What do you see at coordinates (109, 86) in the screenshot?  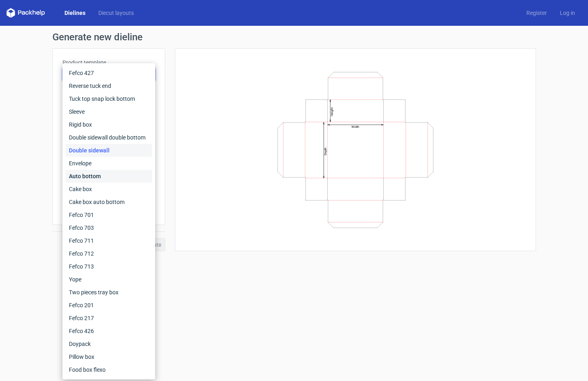 I see `div: Reverse tuck end` at bounding box center [109, 86].